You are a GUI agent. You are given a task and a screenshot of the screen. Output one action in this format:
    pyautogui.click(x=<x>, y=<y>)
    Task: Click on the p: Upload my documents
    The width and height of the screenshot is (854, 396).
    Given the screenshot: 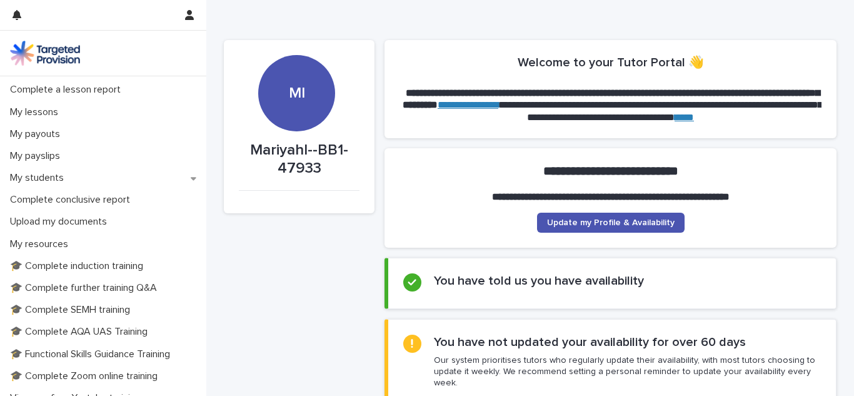 What is the action you would take?
    pyautogui.click(x=61, y=221)
    